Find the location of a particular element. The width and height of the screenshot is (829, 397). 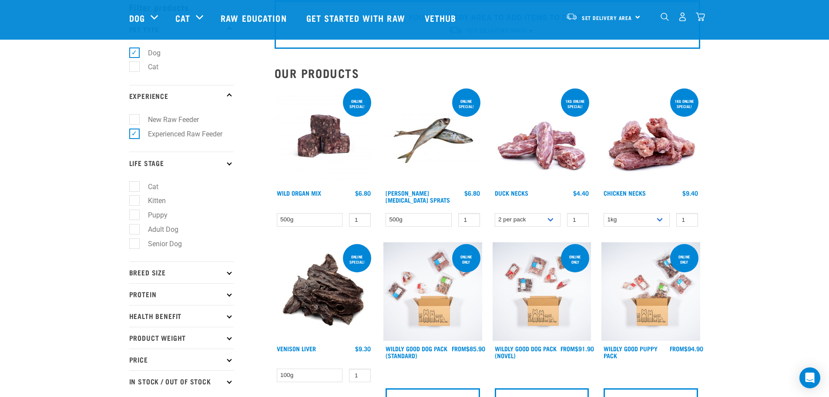

label: Experienced Raw Feeder is located at coordinates (180, 134).